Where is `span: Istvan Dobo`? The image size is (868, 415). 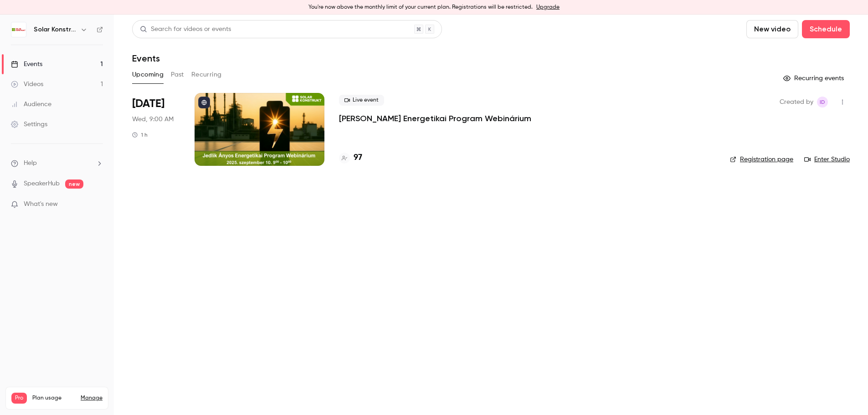 span: Istvan Dobo is located at coordinates (822, 102).